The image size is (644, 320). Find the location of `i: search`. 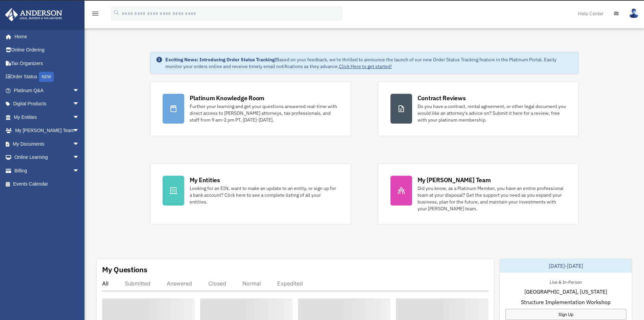

i: search is located at coordinates (117, 13).